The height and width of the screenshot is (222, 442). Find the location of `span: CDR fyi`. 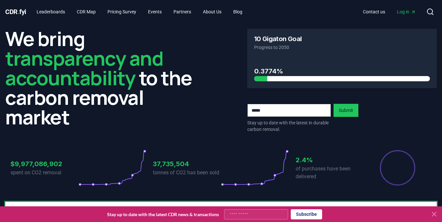

span: CDR fyi is located at coordinates (16, 12).